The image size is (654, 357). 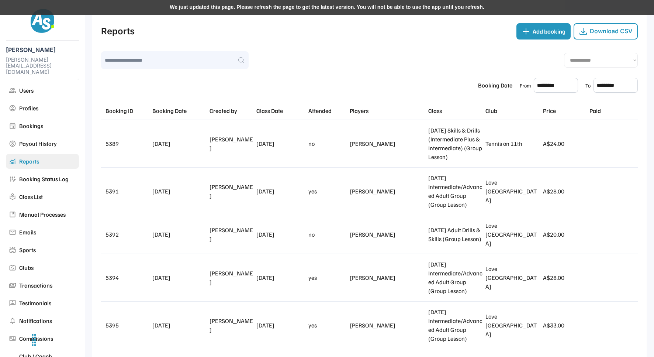 What do you see at coordinates (48, 143) in the screenshot?
I see `div: Payout History` at bounding box center [48, 143].